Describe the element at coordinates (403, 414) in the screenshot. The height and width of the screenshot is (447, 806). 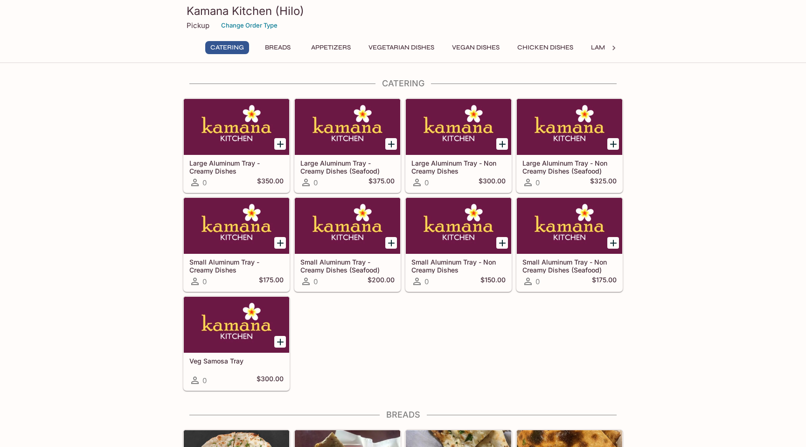
I see `h4: Breads` at that location.